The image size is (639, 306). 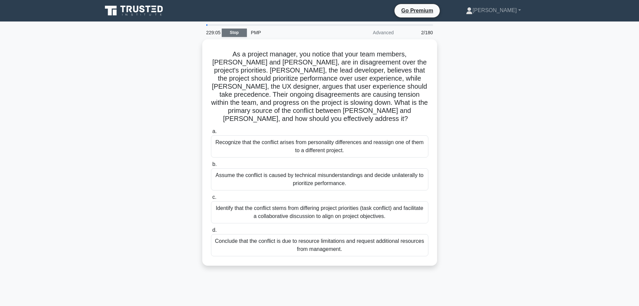 What do you see at coordinates (214, 197) in the screenshot?
I see `span: c.` at bounding box center [214, 197].